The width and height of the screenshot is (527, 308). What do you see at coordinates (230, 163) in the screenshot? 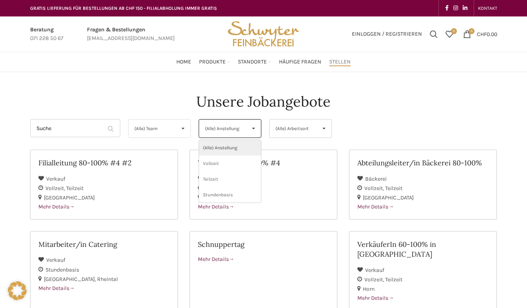
I see `li: Vollzeit` at bounding box center [230, 163].